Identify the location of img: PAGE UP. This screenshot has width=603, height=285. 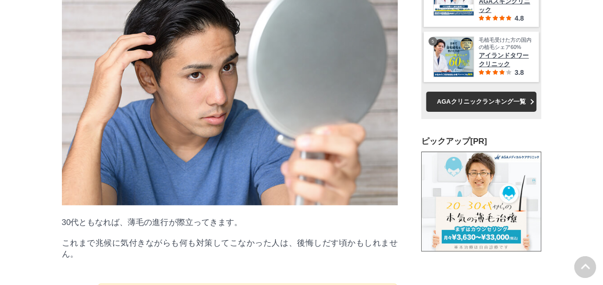
(585, 267).